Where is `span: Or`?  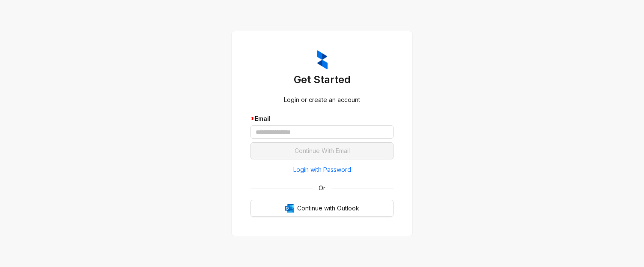 span: Or is located at coordinates (322, 188).